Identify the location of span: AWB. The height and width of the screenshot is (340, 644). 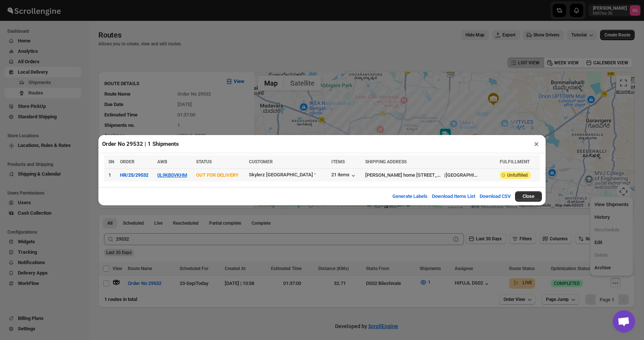
(162, 162).